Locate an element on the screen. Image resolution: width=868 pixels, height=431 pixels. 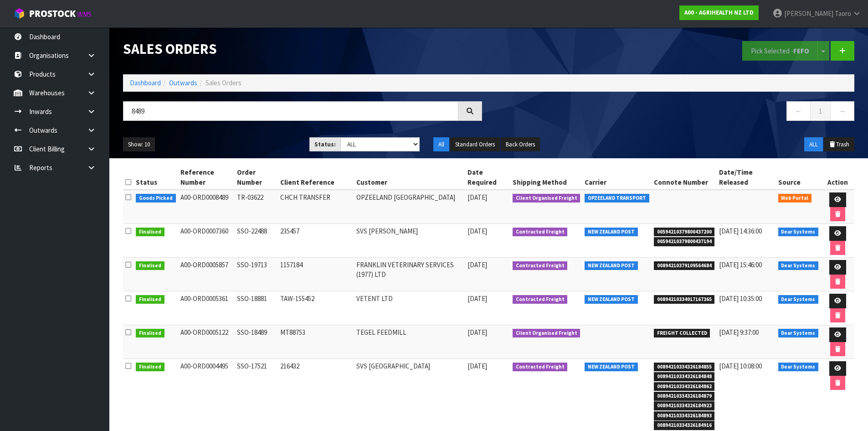
td: SSO-22488 is located at coordinates (256, 241).